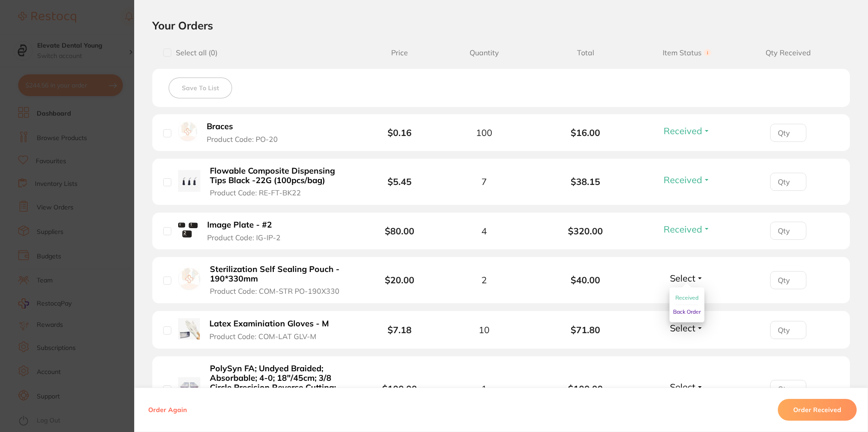 The image size is (868, 432). Describe the element at coordinates (586, 52) in the screenshot. I see `span: Total` at that location.